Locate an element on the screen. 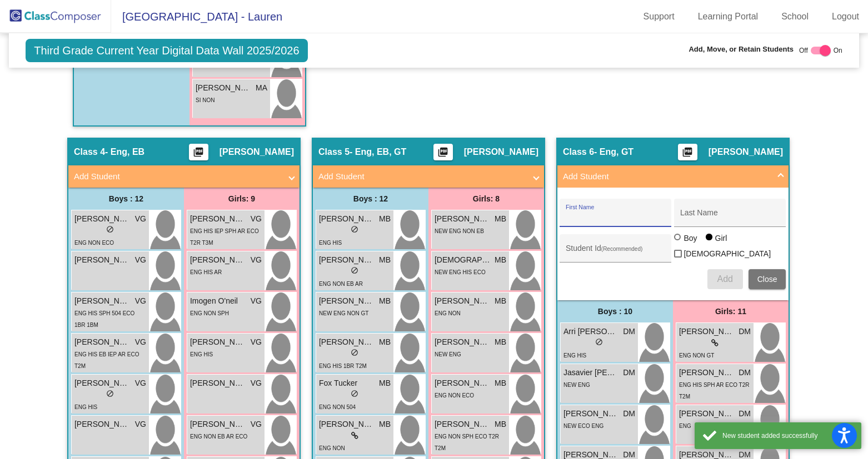 This screenshot has width=868, height=459. span: ENG NON SPH is located at coordinates (210, 313).